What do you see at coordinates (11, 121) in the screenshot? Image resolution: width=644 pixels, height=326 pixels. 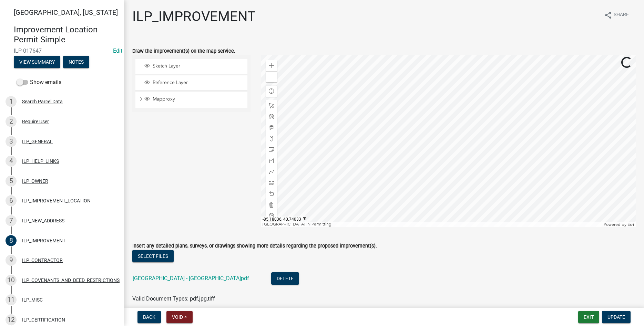 I see `div: 2` at bounding box center [11, 121].